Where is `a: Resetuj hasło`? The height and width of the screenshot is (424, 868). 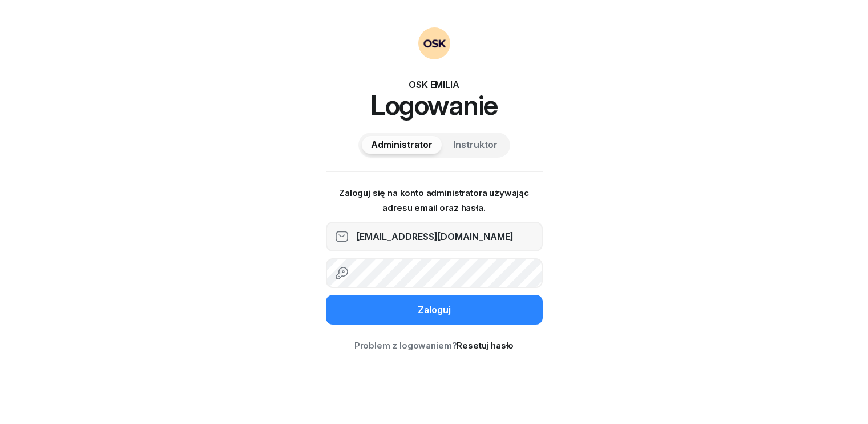 a: Resetuj hasło is located at coordinates (485, 345).